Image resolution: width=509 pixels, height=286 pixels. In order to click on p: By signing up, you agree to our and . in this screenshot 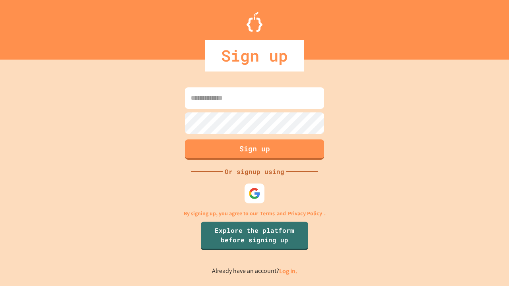, I will do `click(255, 214)`.